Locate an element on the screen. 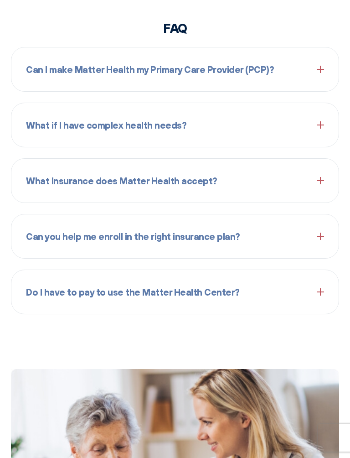 The height and width of the screenshot is (458, 350). span: Can I make Matter Health my Primary Care Provider (PCP)? is located at coordinates (150, 69).